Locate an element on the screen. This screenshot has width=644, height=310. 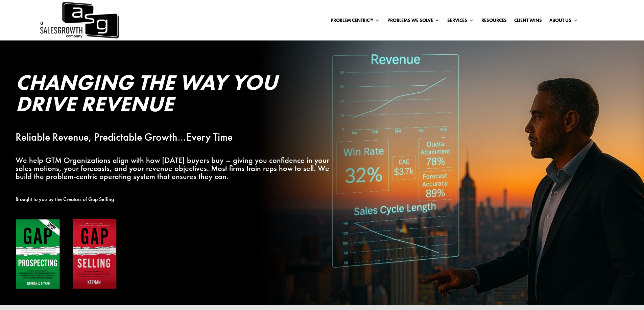
a: Resources is located at coordinates (494, 21).